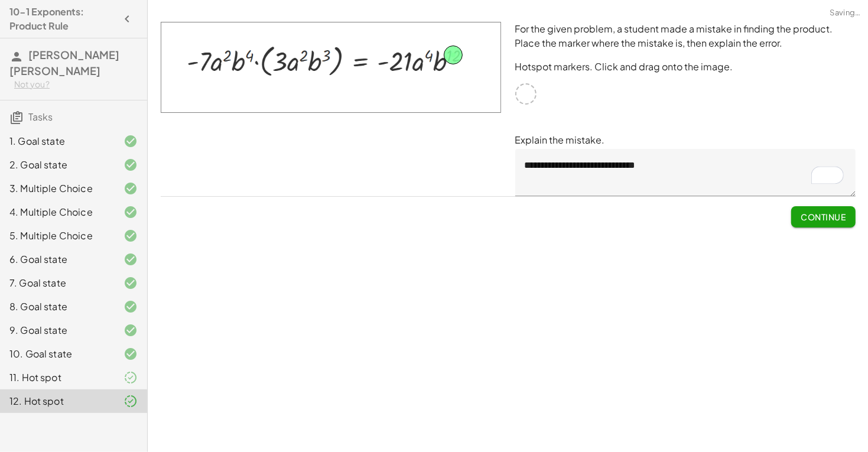 The width and height of the screenshot is (868, 452). What do you see at coordinates (57, 235) in the screenshot?
I see `div: 5. Multiple Choice` at bounding box center [57, 235].